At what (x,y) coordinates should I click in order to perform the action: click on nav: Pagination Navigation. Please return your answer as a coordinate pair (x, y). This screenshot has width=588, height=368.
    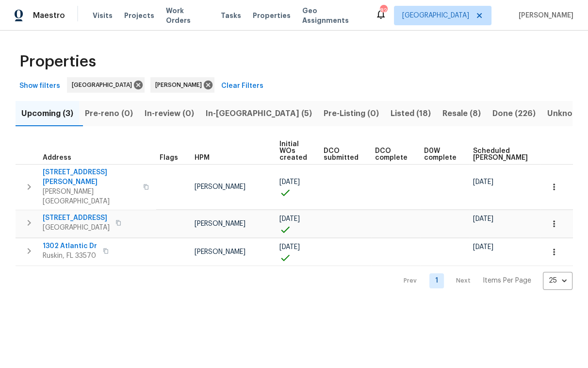
    Looking at the image, I should click on (483, 280).